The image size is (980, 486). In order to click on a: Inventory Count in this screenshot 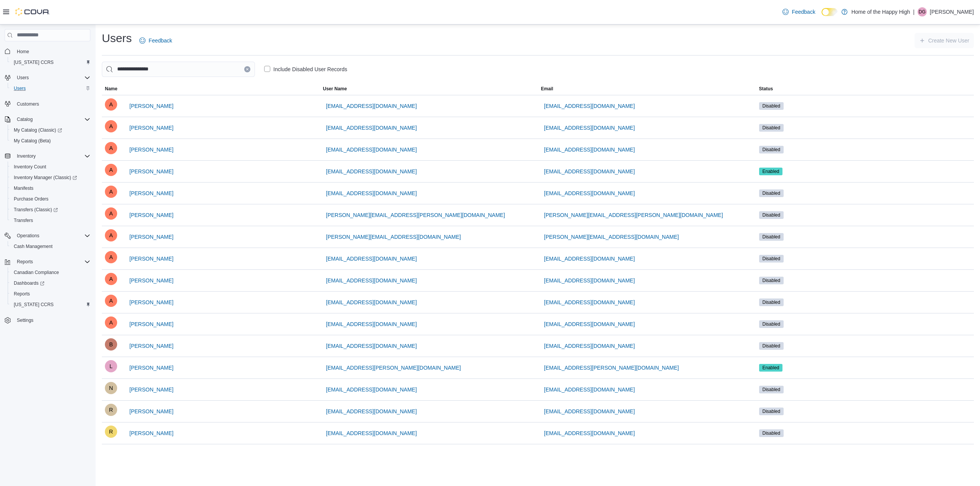, I will do `click(30, 166)`.